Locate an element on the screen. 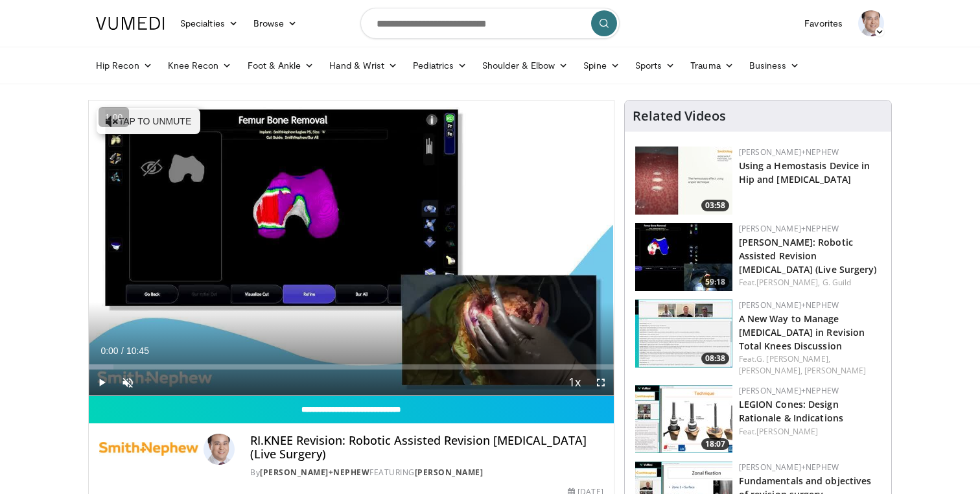 This screenshot has height=494, width=980. a: Hip Recon is located at coordinates (124, 65).